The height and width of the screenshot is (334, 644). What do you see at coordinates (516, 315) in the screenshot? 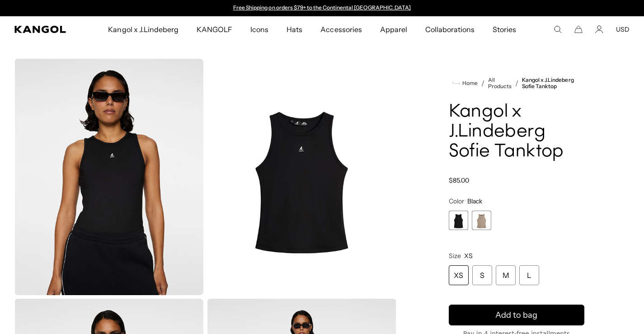
I see `button: Add to bag` at bounding box center [516, 315].